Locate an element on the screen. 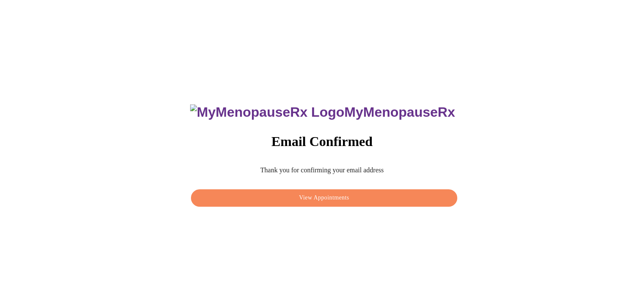 The width and height of the screenshot is (644, 295). button: View Appointments is located at coordinates (324, 197).